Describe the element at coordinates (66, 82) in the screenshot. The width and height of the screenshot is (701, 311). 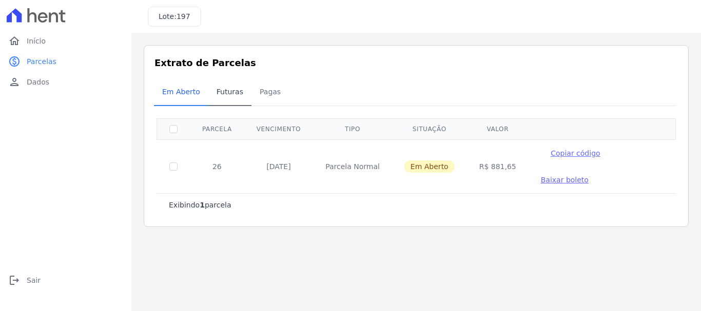
I see `a: personDados` at that location.